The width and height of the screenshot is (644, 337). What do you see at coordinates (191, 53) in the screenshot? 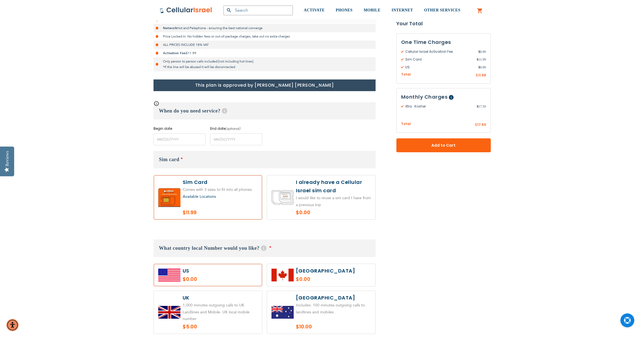
I see `span: $11.99` at bounding box center [191, 53].